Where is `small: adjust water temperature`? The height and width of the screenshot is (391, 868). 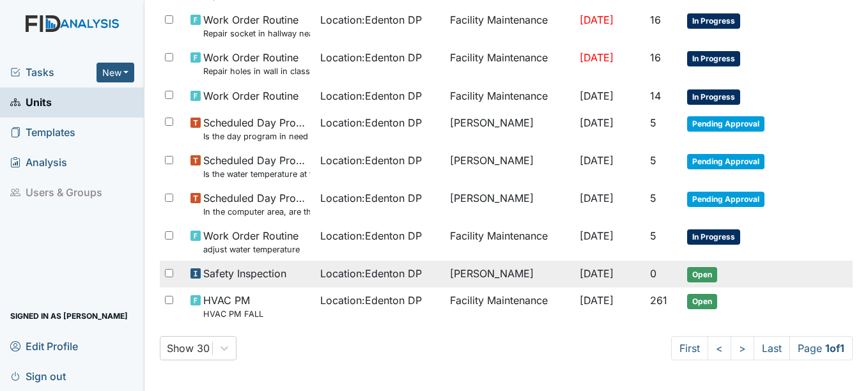 small: adjust water temperature is located at coordinates (251, 249).